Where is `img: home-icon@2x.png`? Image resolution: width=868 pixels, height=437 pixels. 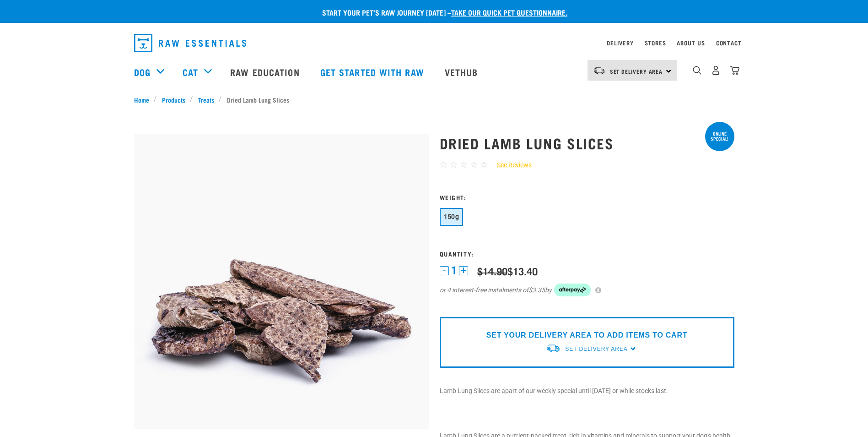
img: home-icon@2x.png is located at coordinates (735, 70).